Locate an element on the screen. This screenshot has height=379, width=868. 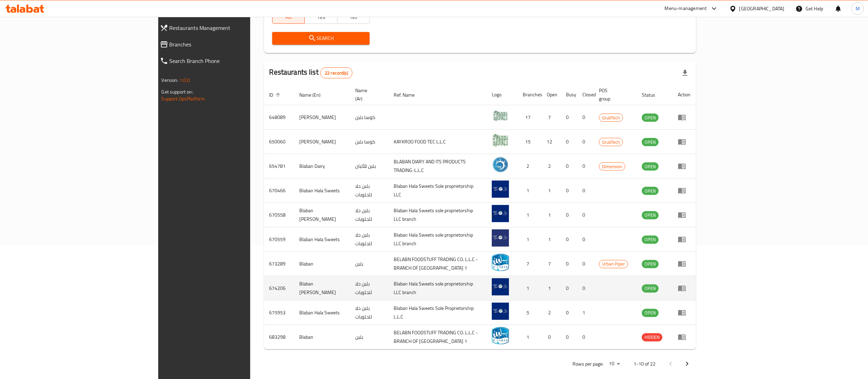
span: 22 record(s) is located at coordinates (336, 73).